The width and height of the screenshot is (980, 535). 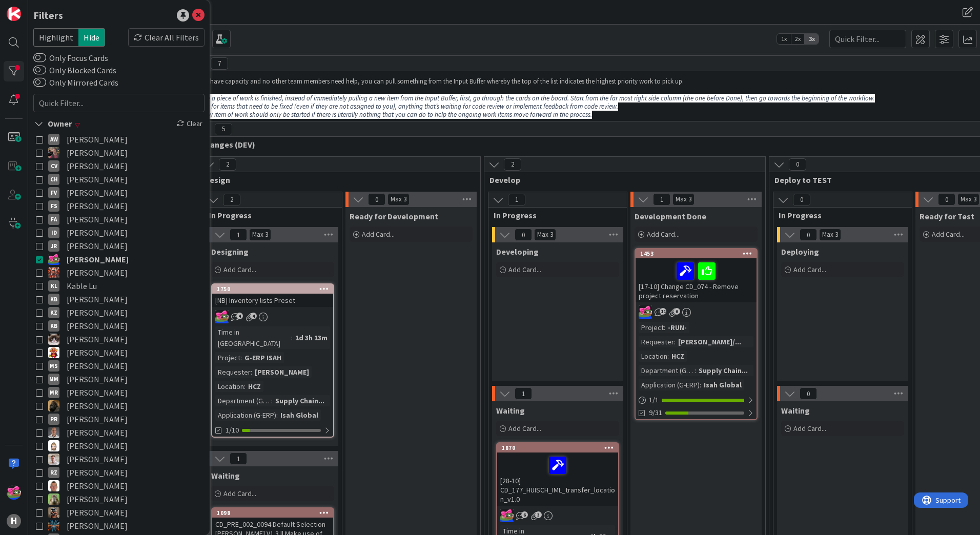 I want to click on span: Highlight, so click(x=56, y=37).